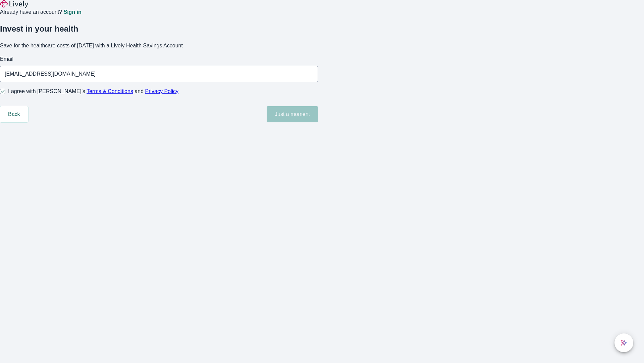 Image resolution: width=644 pixels, height=363 pixels. Describe the element at coordinates (624, 343) in the screenshot. I see `button: chat` at that location.